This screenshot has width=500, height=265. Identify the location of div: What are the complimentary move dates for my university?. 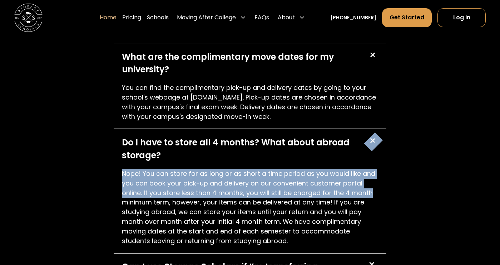
(240, 63).